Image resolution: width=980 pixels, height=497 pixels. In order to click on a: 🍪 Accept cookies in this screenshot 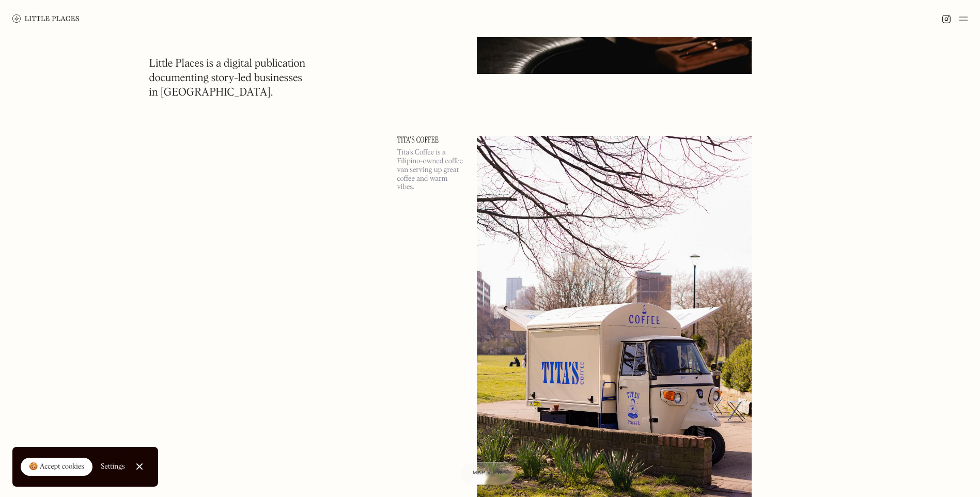, I will do `click(57, 467)`.